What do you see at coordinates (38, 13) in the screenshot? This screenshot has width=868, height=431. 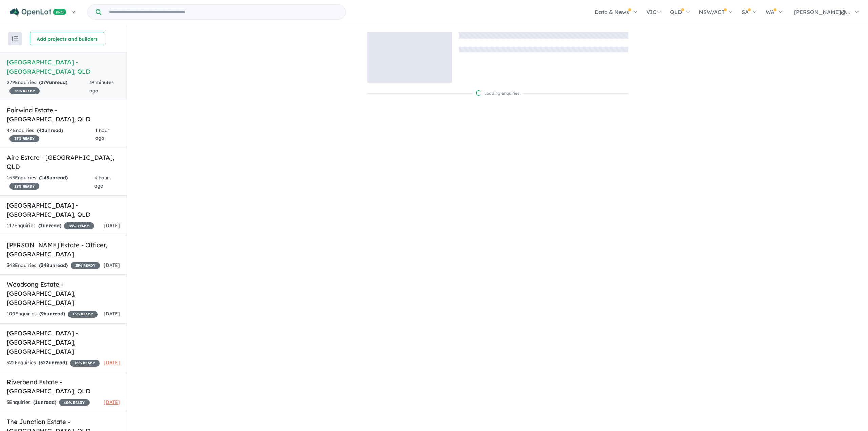 I see `img: Openlot PRO Logo White` at bounding box center [38, 13].